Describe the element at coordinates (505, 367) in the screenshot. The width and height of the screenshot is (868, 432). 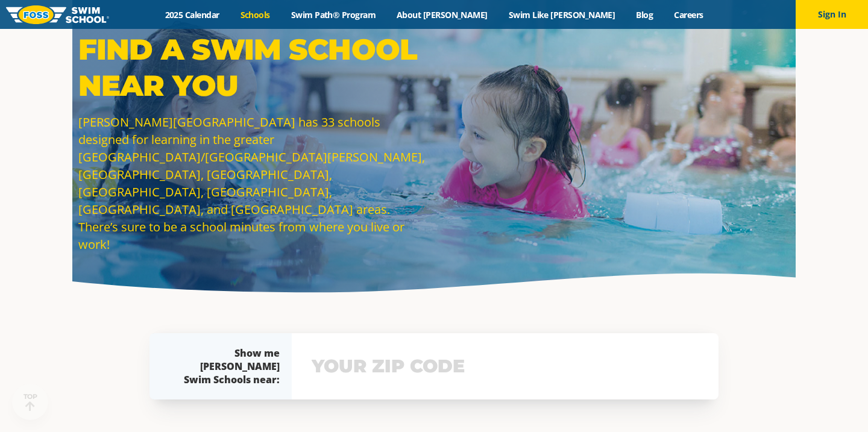
I see `input: YOUR ZIP CODE` at that location.